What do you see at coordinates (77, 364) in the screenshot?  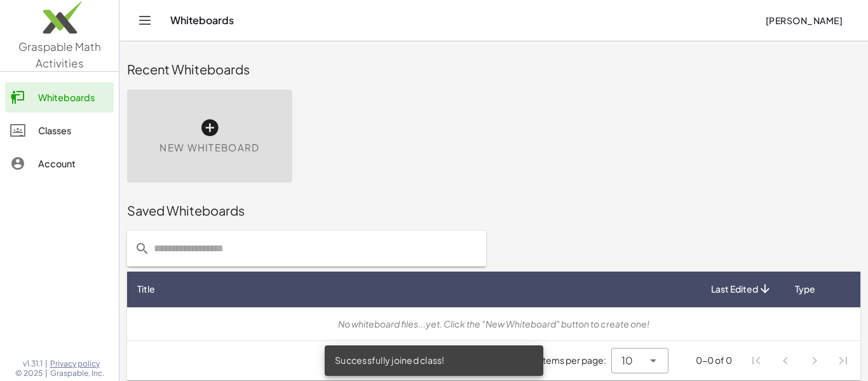 I see `a: Privacy policy` at bounding box center [77, 364].